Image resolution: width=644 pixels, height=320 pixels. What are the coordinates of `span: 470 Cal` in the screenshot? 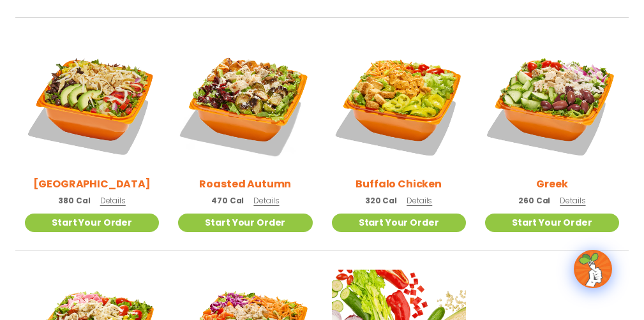 It's located at (228, 201).